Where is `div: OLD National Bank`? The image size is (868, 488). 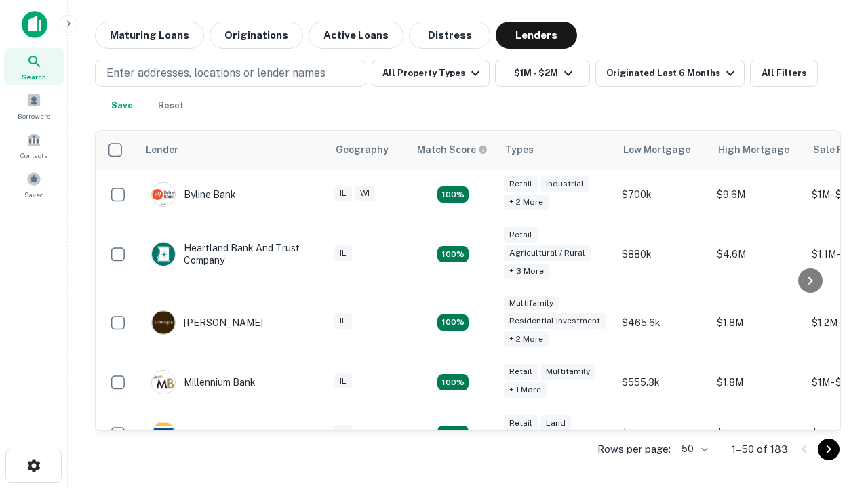
div: OLD National Bank is located at coordinates (209, 434).